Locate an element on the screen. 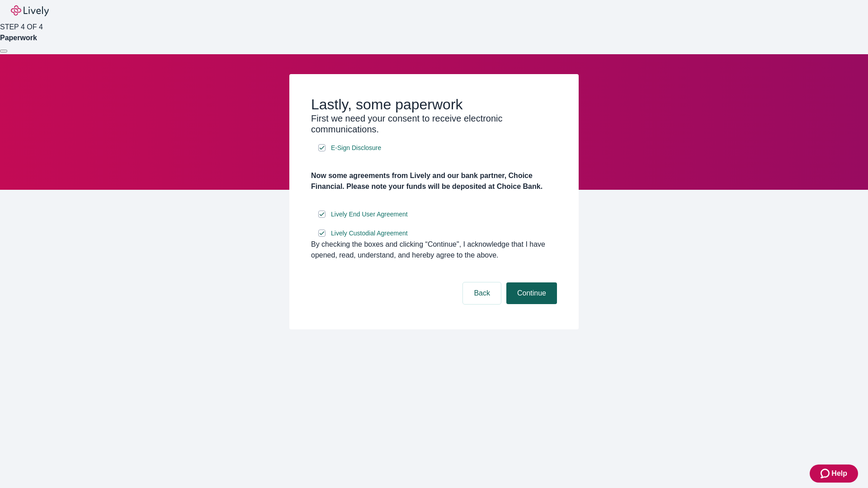  button: Continue is located at coordinates (531, 294).